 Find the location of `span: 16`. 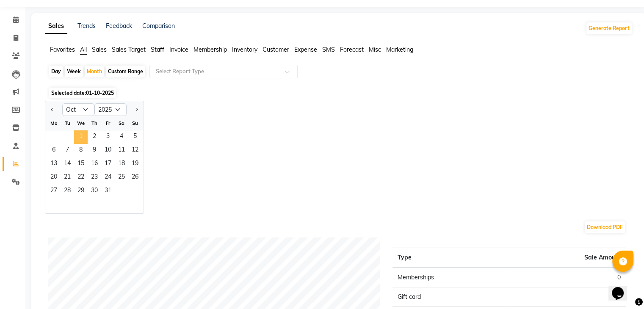

span: 16 is located at coordinates (95, 164).